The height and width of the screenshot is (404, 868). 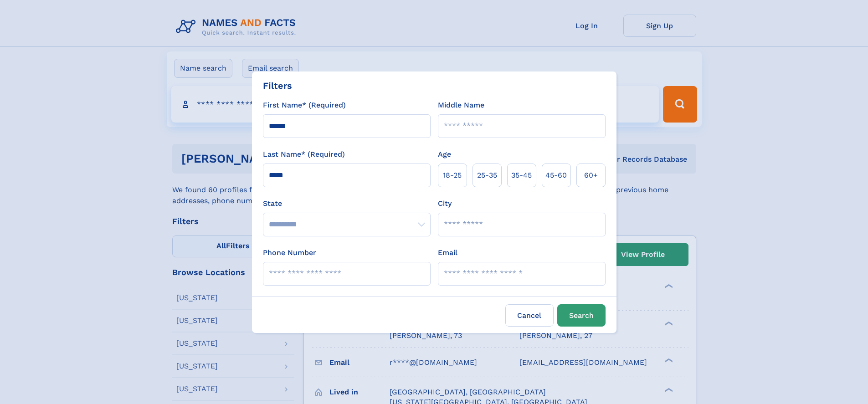 I want to click on span: 18‑25, so click(x=452, y=176).